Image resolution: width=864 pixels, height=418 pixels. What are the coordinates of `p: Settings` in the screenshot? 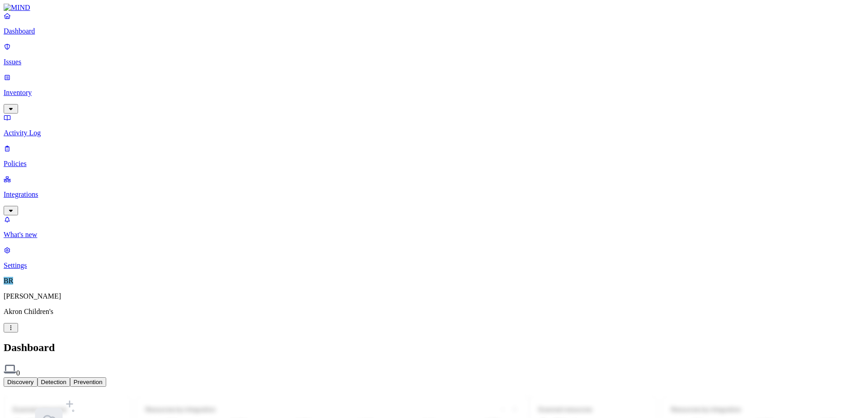 It's located at (432, 265).